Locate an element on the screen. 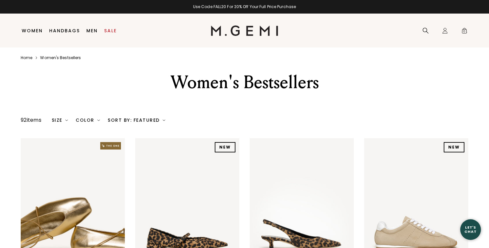 The height and width of the screenshot is (248, 489). a: Men is located at coordinates (92, 31).